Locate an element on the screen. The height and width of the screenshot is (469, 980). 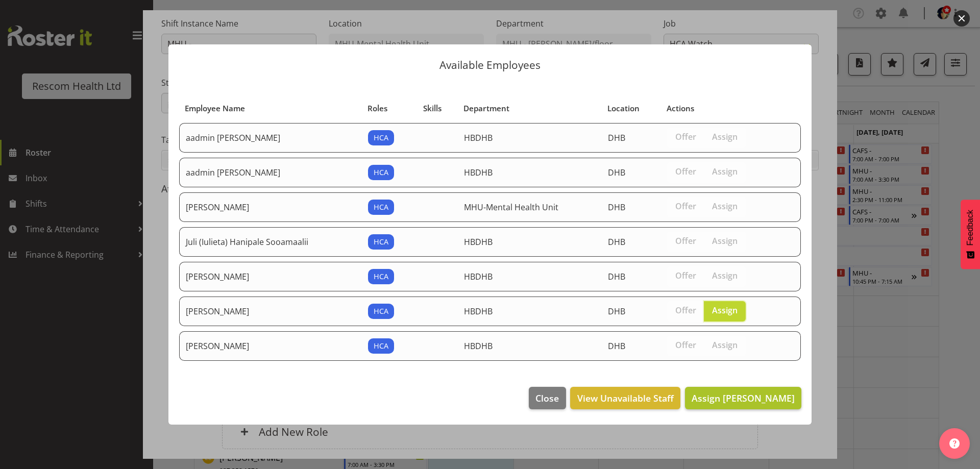
span: Actions is located at coordinates (680, 108).